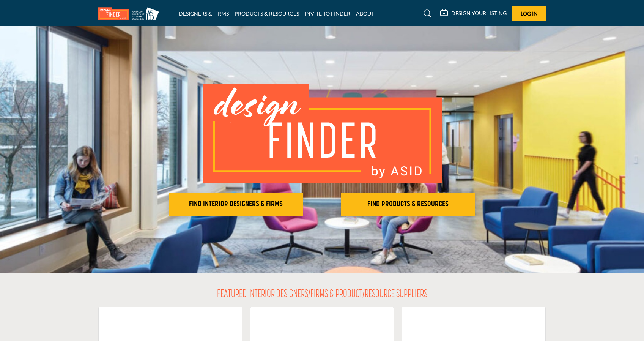 This screenshot has width=644, height=341. I want to click on span: Log In, so click(529, 13).